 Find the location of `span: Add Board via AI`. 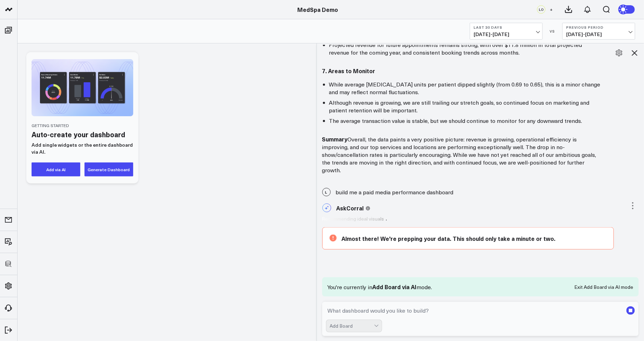

span: Add Board via AI is located at coordinates (395, 287).